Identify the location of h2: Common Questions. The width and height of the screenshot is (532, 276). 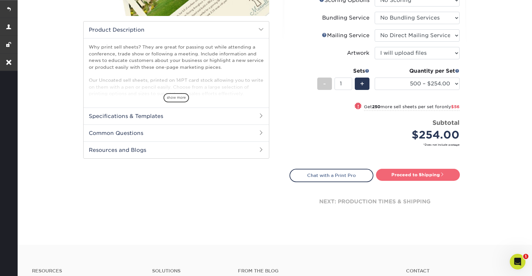
(176, 133).